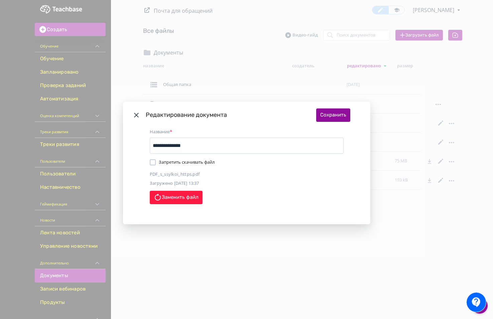 This screenshot has height=319, width=493. Describe the element at coordinates (247, 174) in the screenshot. I see `span: PDF_s_ssylkoi_https.pdf` at that location.